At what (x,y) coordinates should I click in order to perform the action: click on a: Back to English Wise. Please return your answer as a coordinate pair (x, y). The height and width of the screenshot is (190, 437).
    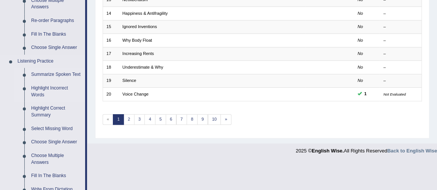
    Looking at the image, I should click on (412, 151).